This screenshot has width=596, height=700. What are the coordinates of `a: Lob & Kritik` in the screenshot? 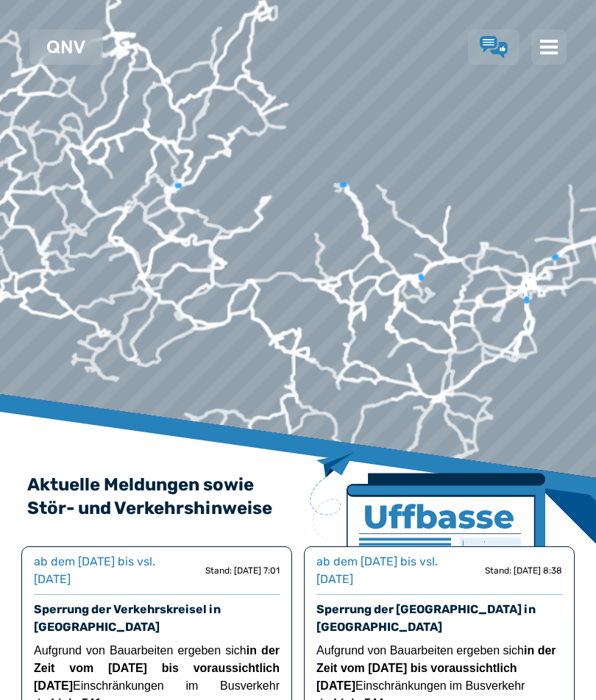 It's located at (493, 48).